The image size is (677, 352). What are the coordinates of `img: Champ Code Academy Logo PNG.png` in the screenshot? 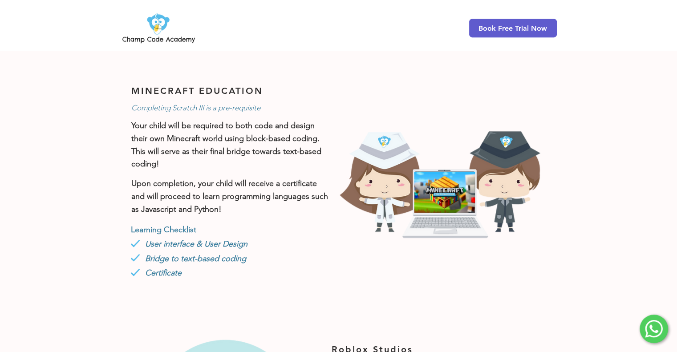 It's located at (158, 28).